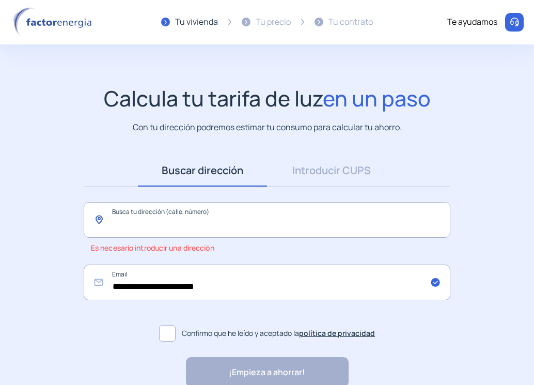 This screenshot has width=534, height=385. What do you see at coordinates (514, 22) in the screenshot?
I see `img: llamar` at bounding box center [514, 22].